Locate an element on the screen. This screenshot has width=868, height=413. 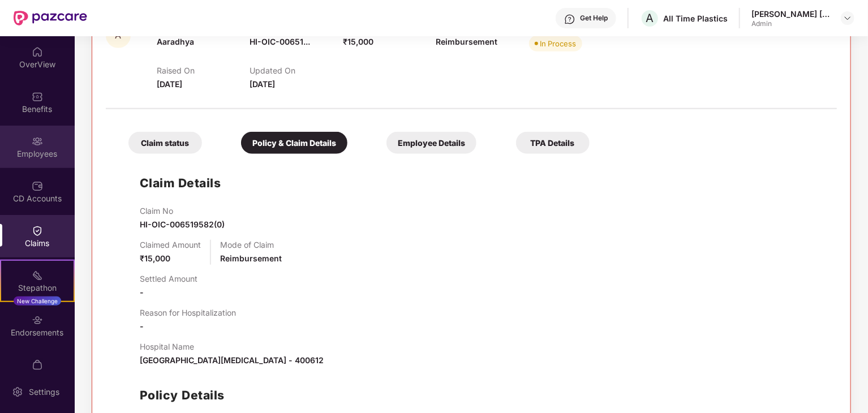
div: Get Help is located at coordinates (594, 18).